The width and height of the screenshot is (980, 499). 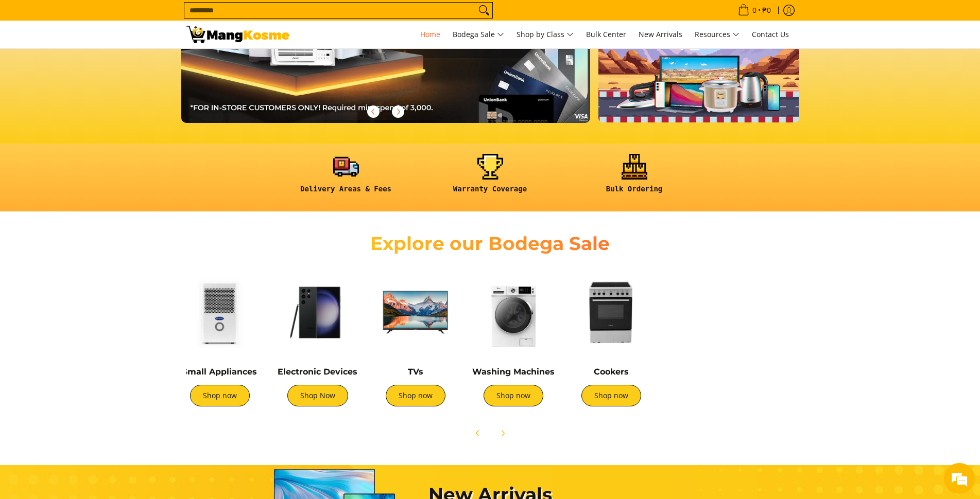 I want to click on a: Bodega Sale, so click(x=479, y=35).